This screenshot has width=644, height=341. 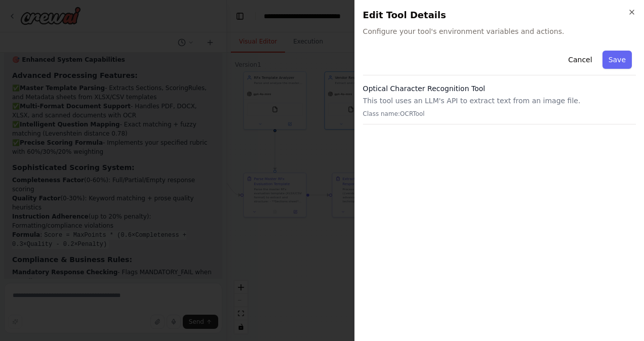 What do you see at coordinates (499, 31) in the screenshot?
I see `span: Configure your tool's environment variables and actions.` at bounding box center [499, 31].